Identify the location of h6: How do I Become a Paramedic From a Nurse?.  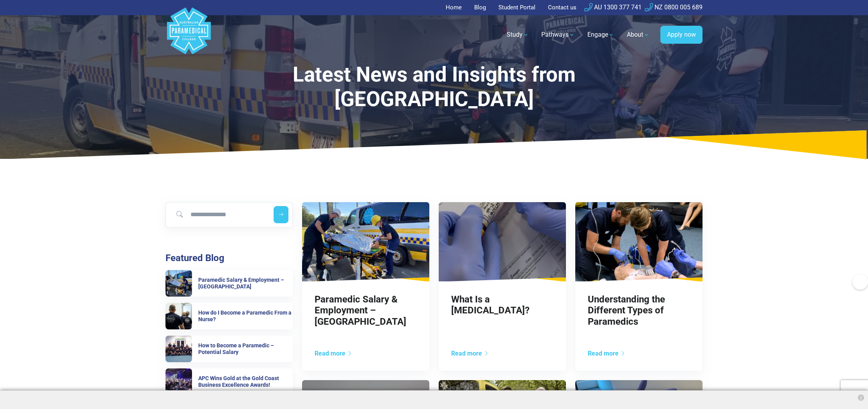
(245, 316).